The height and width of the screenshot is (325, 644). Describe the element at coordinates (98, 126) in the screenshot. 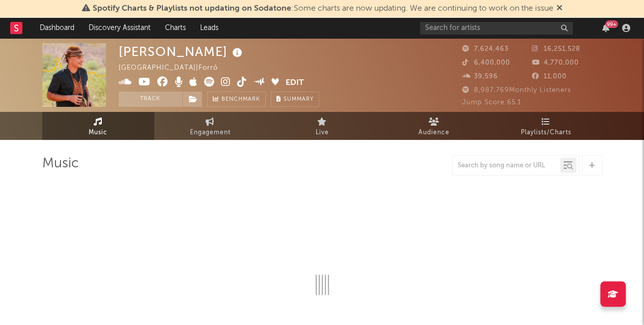

I see `a: Music` at that location.